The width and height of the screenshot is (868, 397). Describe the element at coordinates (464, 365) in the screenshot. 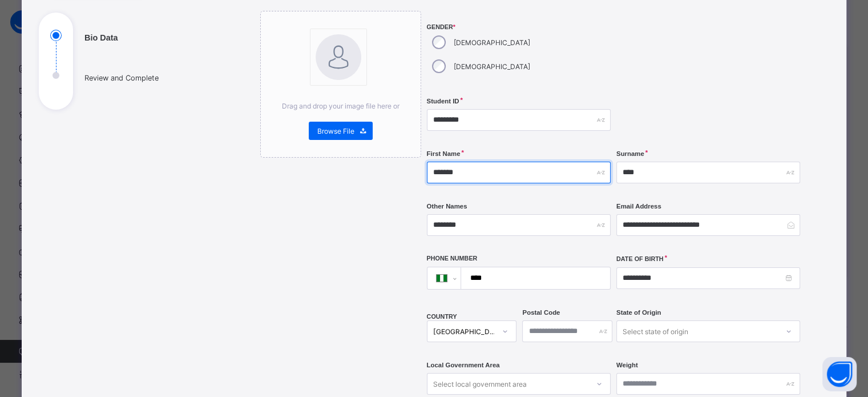

I see `span: Local Government Area` at that location.